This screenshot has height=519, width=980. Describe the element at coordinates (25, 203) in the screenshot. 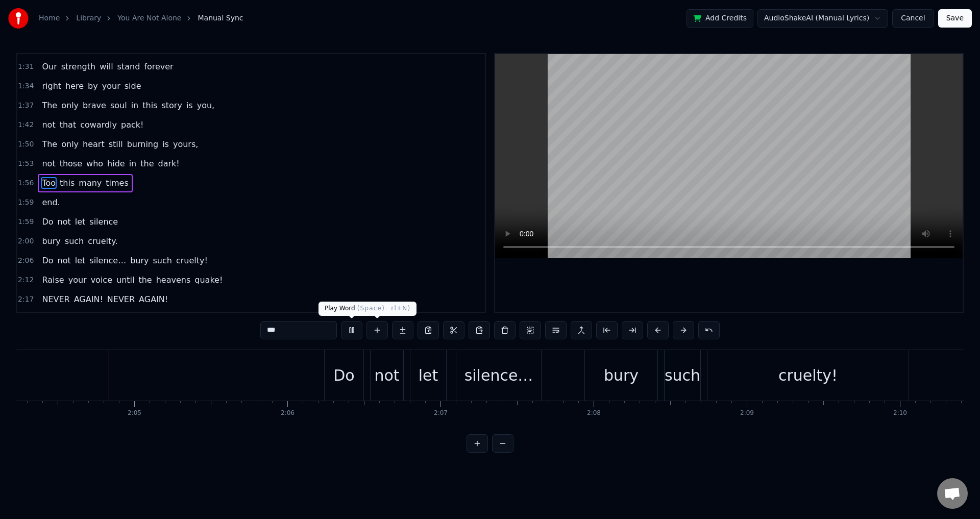

I see `span: 1:59` at that location.